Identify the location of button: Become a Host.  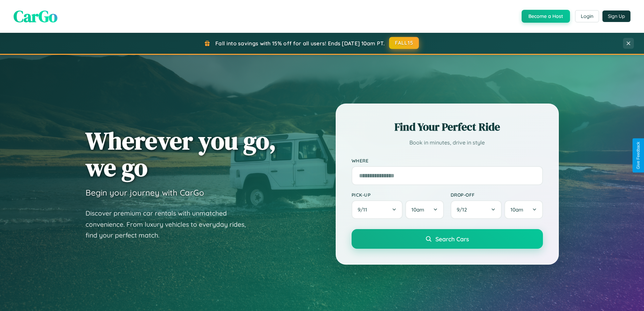
(546, 16).